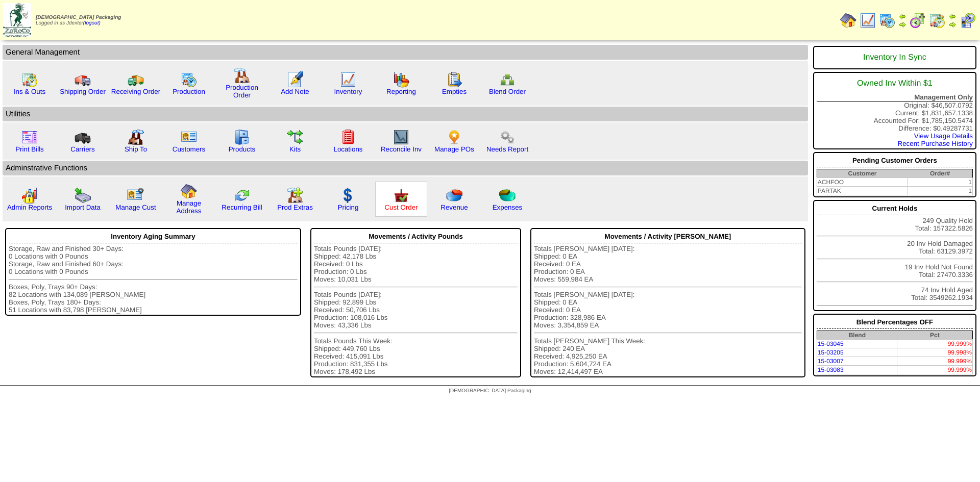 The height and width of the screenshot is (482, 980). I want to click on img: truck.gif, so click(83, 80).